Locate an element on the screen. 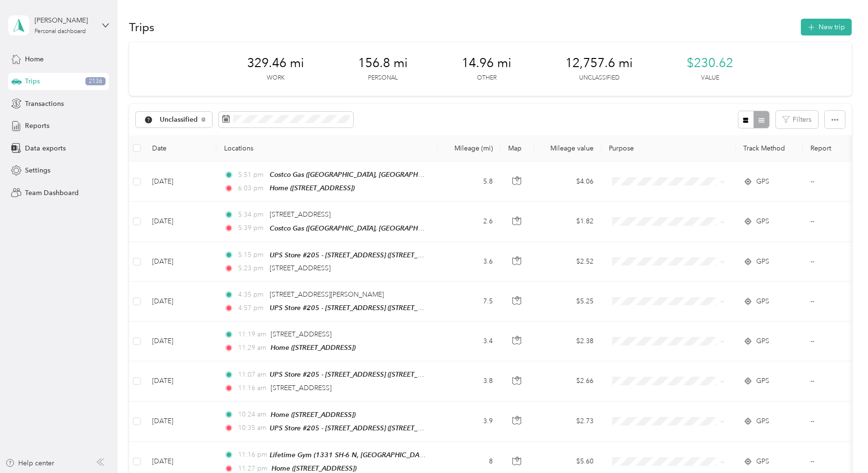  td: 5.8 is located at coordinates (469, 181).